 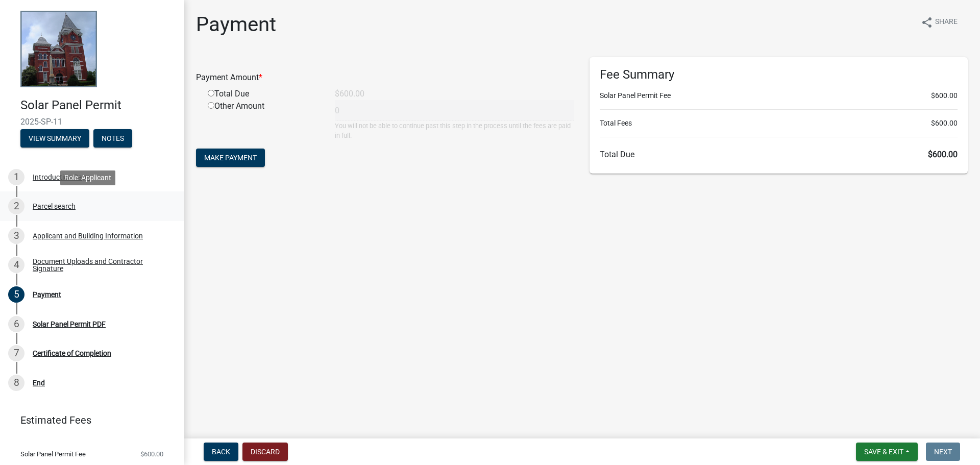 I want to click on span: Back, so click(x=221, y=452).